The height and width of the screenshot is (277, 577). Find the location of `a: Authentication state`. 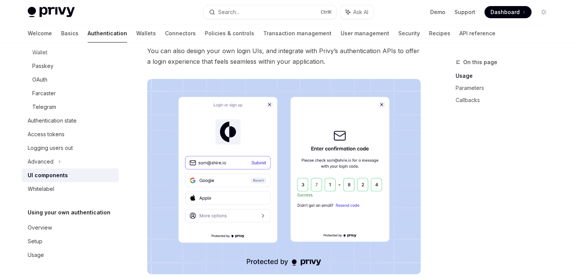

a: Authentication state is located at coordinates (70, 121).